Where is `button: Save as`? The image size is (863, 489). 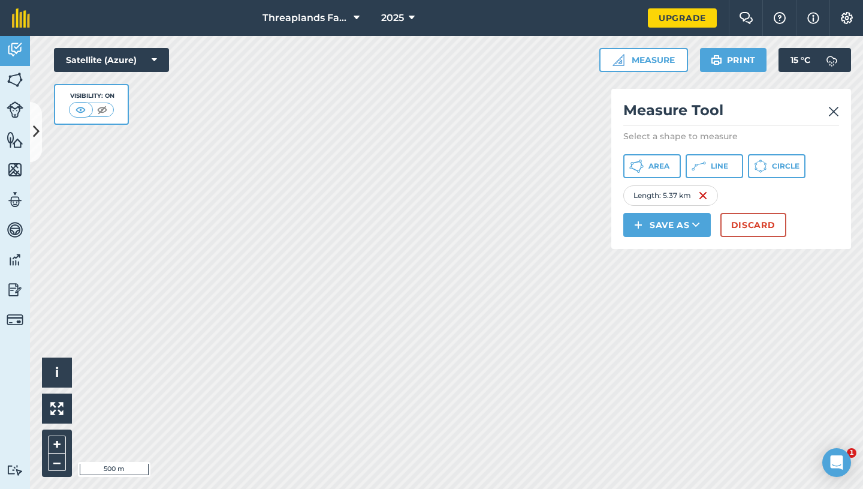
button: Save as is located at coordinates (667, 225).